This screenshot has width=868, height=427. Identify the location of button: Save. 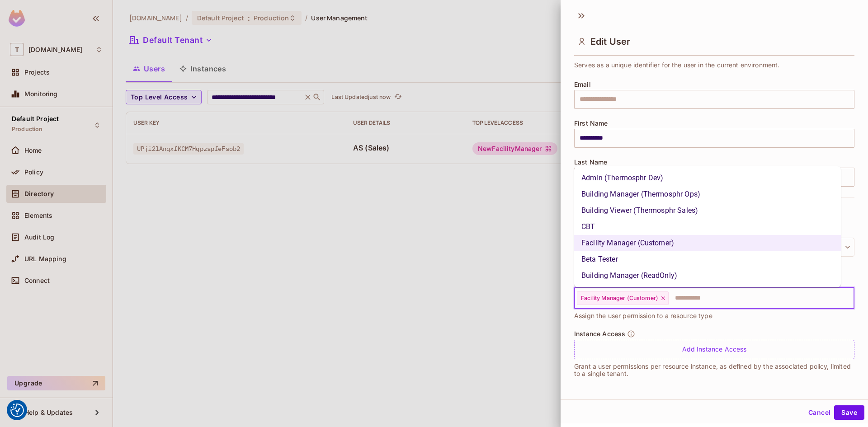
(849, 413).